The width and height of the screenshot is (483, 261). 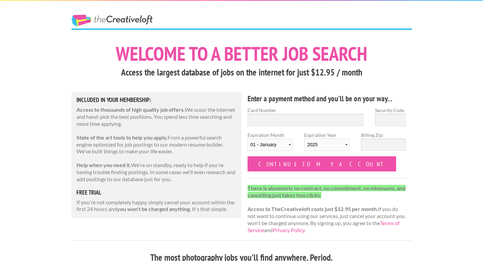 What do you see at coordinates (157, 172) in the screenshot?
I see `p: We're on standby, ready to help if you're having trouble finding postings. In some cases we'll ev...` at bounding box center [157, 172].